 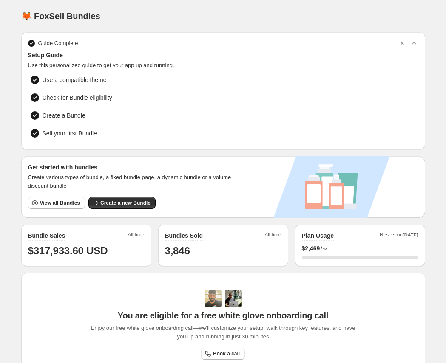 I want to click on h3: Get started with bundles, so click(x=133, y=167).